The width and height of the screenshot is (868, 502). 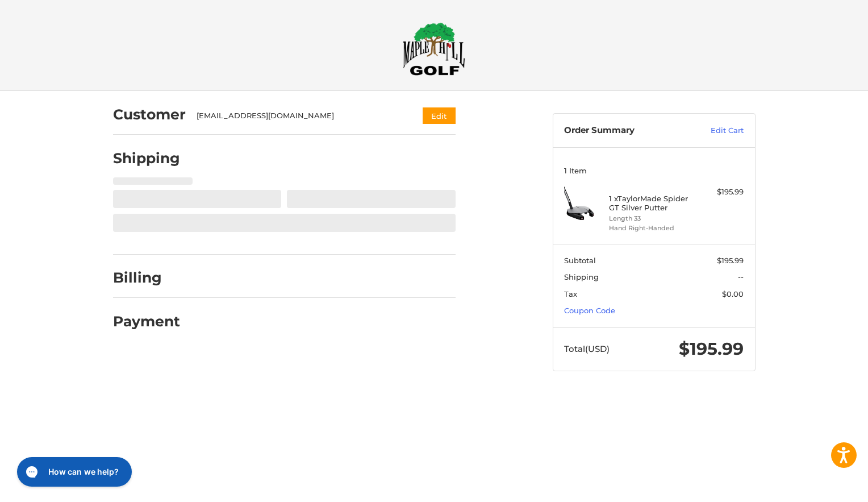 What do you see at coordinates (721, 192) in the screenshot?
I see `div: $195.99` at bounding box center [721, 192].